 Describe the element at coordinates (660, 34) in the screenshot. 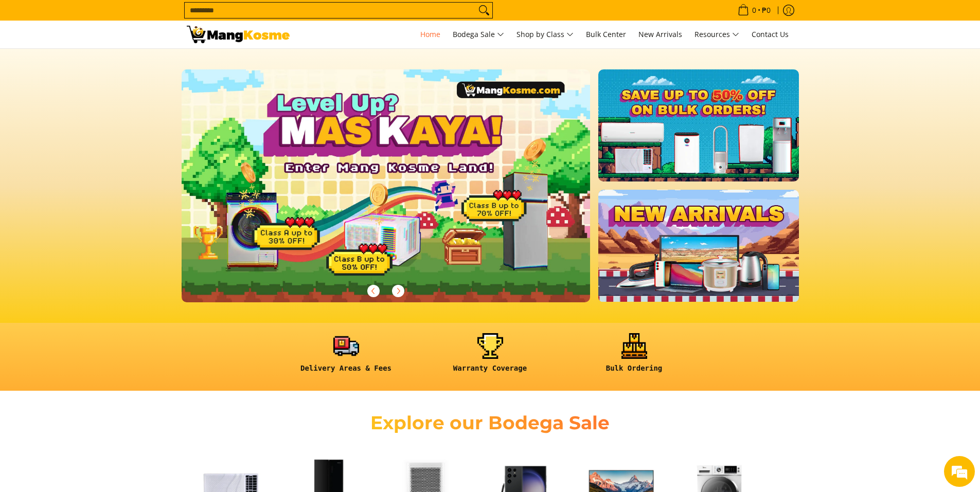

I see `span: New Arrivals` at that location.